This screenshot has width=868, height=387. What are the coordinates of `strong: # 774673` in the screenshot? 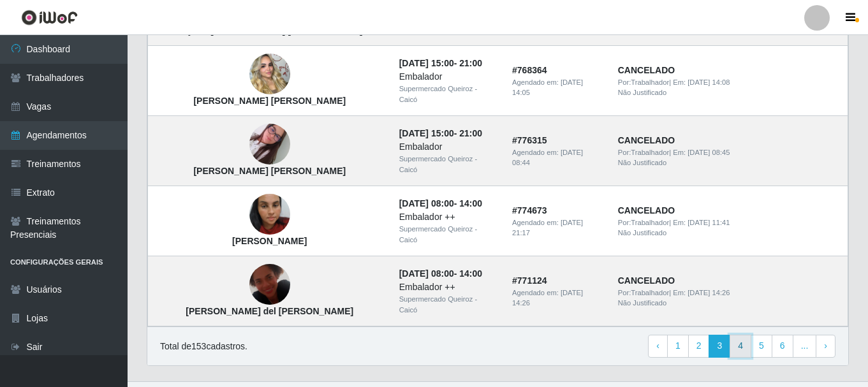 It's located at (530, 210).